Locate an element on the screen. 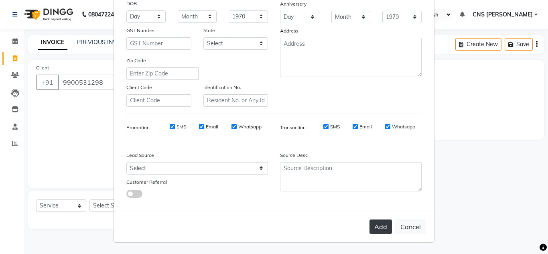 The height and width of the screenshot is (254, 548). label: Lead Source is located at coordinates (140, 155).